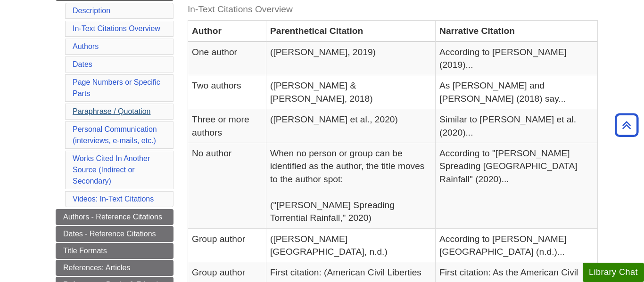 This screenshot has height=282, width=644. I want to click on a: In-Text Citations Overview, so click(117, 28).